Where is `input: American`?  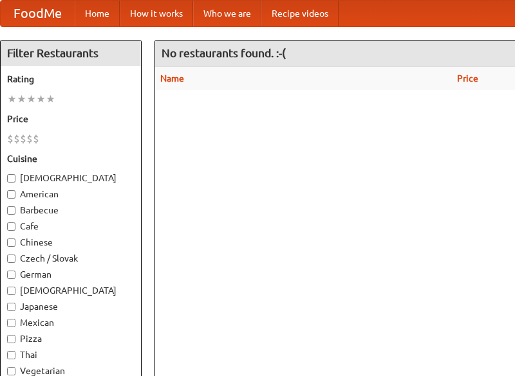 input: American is located at coordinates (11, 194).